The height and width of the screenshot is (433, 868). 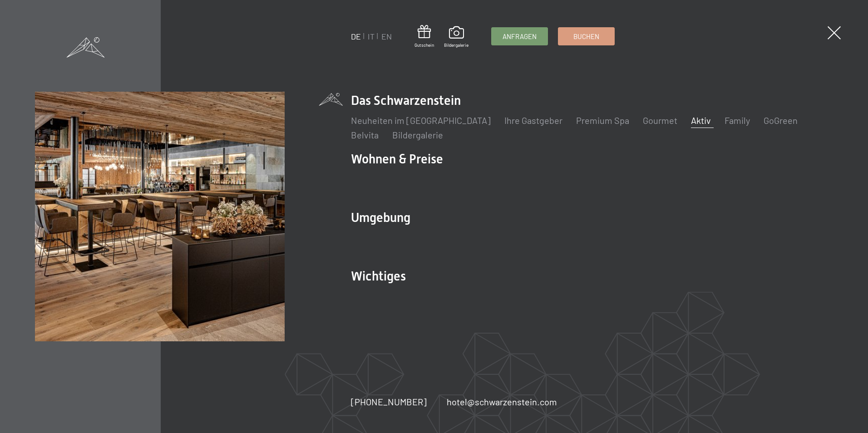 What do you see at coordinates (356, 37) in the screenshot?
I see `a: DE` at bounding box center [356, 37].